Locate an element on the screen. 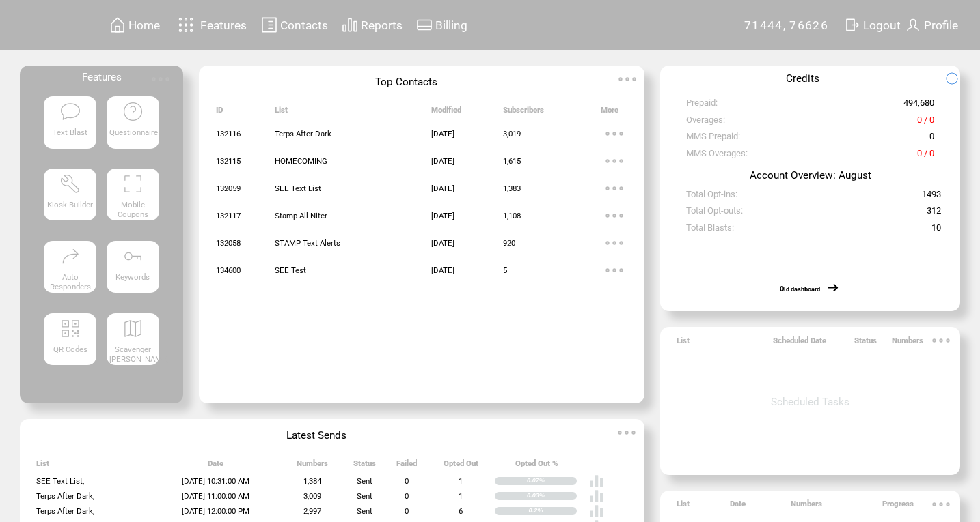  span: 920 is located at coordinates (509, 243).